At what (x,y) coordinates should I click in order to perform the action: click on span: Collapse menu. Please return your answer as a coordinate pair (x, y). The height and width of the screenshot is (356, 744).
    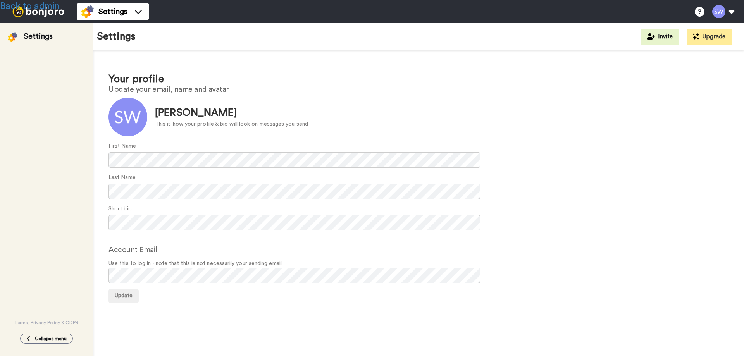
    Looking at the image, I should click on (51, 338).